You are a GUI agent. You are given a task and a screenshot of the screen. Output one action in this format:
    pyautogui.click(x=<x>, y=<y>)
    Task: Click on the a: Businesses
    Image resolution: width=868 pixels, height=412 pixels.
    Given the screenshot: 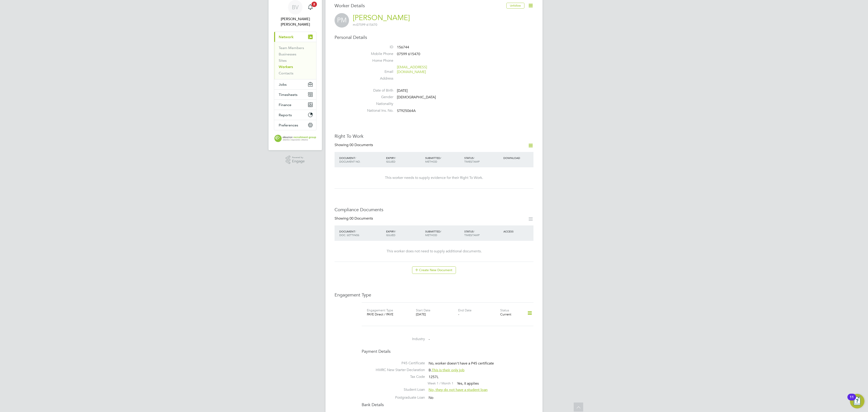 What is the action you would take?
    pyautogui.click(x=287, y=54)
    